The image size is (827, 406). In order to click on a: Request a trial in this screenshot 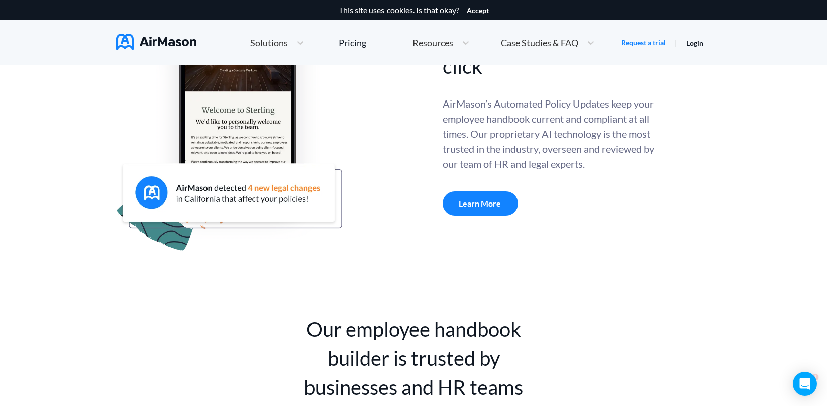, I will do `click(643, 43)`.